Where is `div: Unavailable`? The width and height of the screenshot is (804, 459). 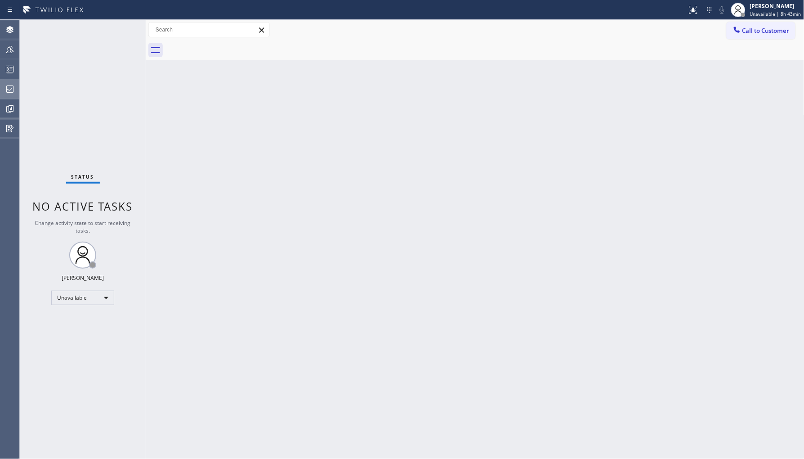 div: Unavailable is located at coordinates (83, 298).